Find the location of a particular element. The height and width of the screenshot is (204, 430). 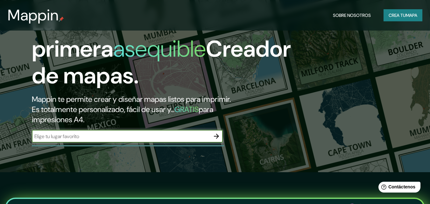

font: Es totalmente personalizado, fácil de usar y... is located at coordinates (103, 109).